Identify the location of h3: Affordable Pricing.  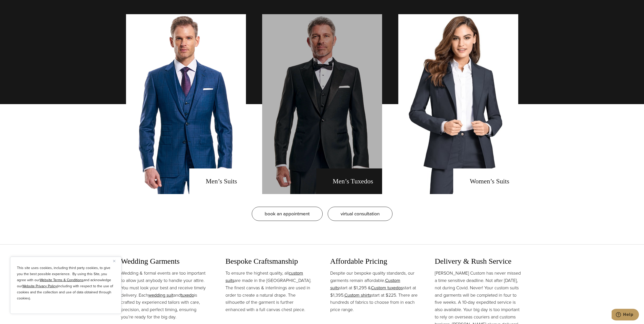
(375, 261).